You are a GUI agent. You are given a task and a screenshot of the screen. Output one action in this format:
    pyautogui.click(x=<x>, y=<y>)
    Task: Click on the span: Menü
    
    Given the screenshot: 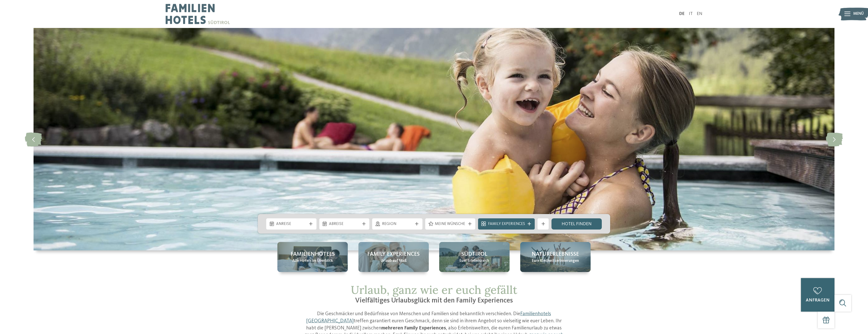 What is the action you would take?
    pyautogui.click(x=858, y=14)
    